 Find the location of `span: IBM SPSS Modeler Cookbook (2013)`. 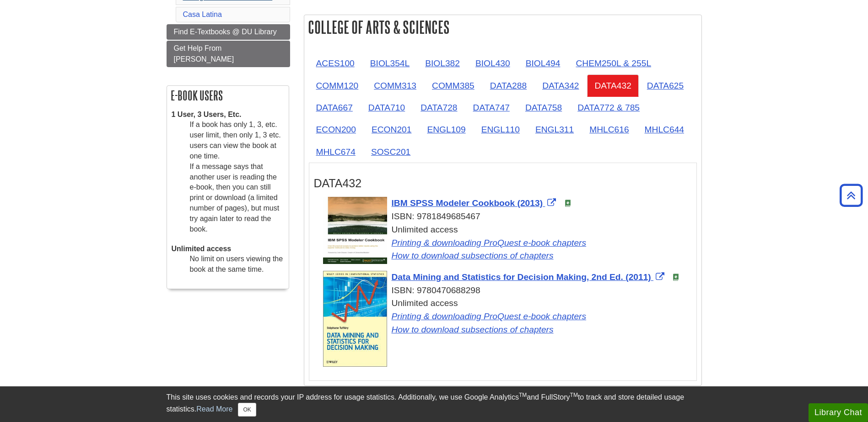

span: IBM SPSS Modeler Cookbook (2013) is located at coordinates (467, 203).